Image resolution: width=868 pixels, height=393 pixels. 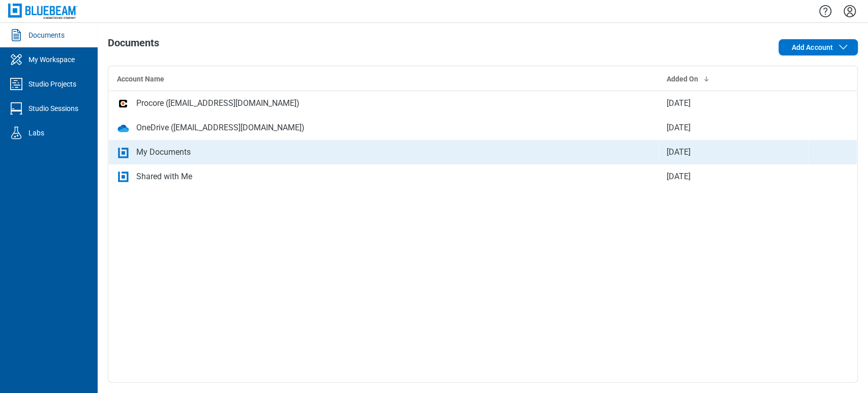 What do you see at coordinates (53, 108) in the screenshot?
I see `div: Studio Sessions` at bounding box center [53, 108].